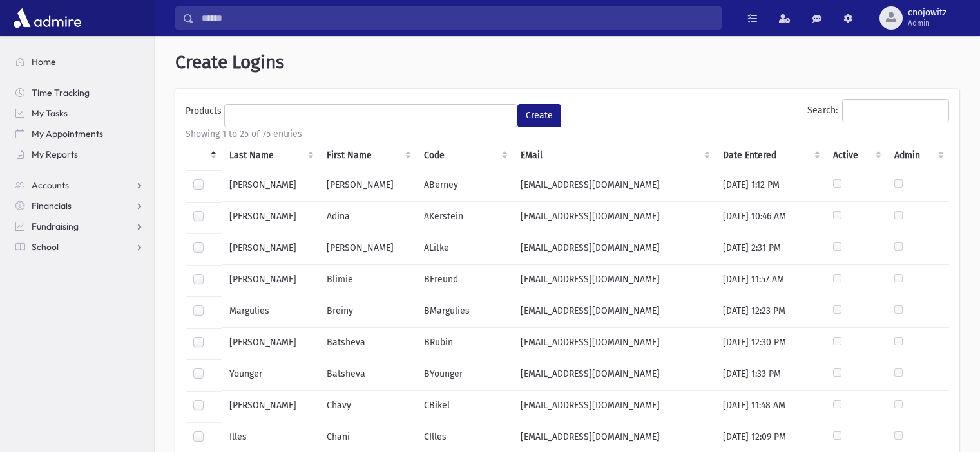  What do you see at coordinates (367, 312) in the screenshot?
I see `td: Breiny` at bounding box center [367, 312].